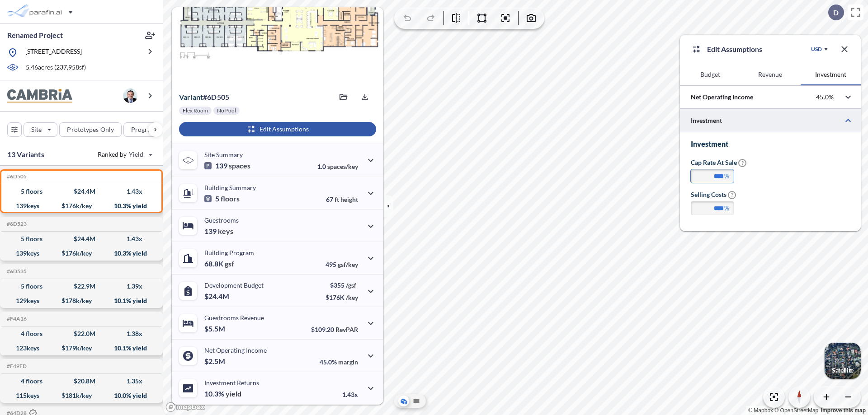  What do you see at coordinates (223, 394) in the screenshot?
I see `p: 10.3%` at bounding box center [223, 394].